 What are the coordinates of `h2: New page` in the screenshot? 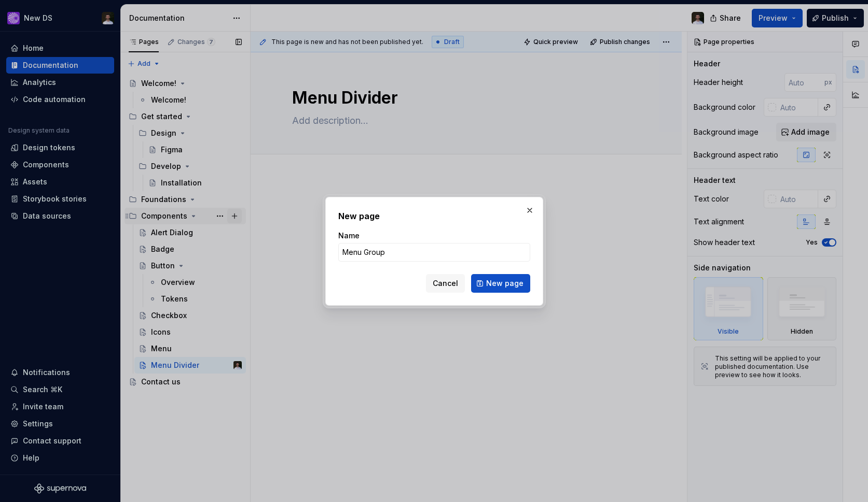 It's located at (434, 216).